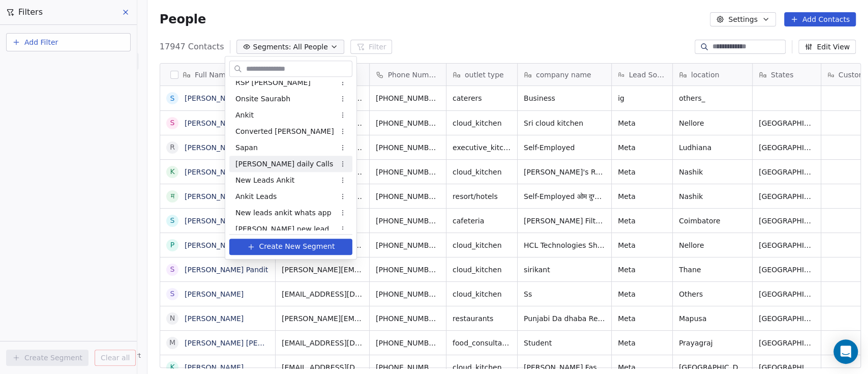  What do you see at coordinates (256, 196) in the screenshot?
I see `span: Ankit Leads` at bounding box center [256, 196].